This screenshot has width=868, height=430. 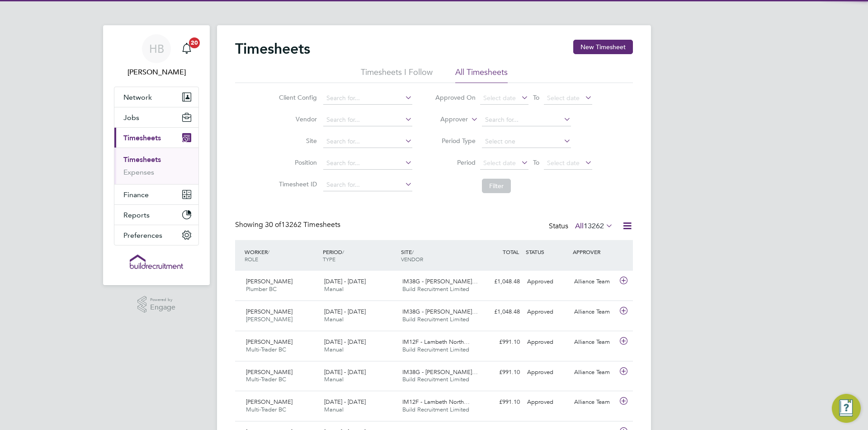 I want to click on div: SITE, so click(x=438, y=255).